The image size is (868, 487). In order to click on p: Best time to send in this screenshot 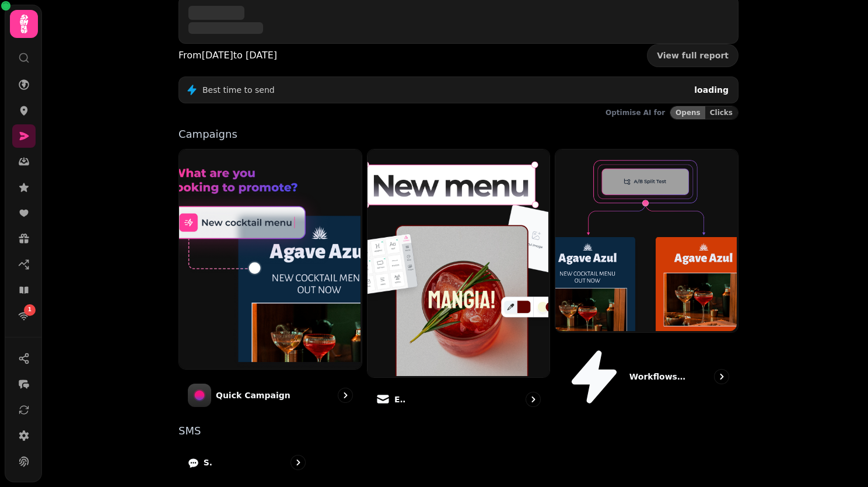, I will do `click(239, 90)`.